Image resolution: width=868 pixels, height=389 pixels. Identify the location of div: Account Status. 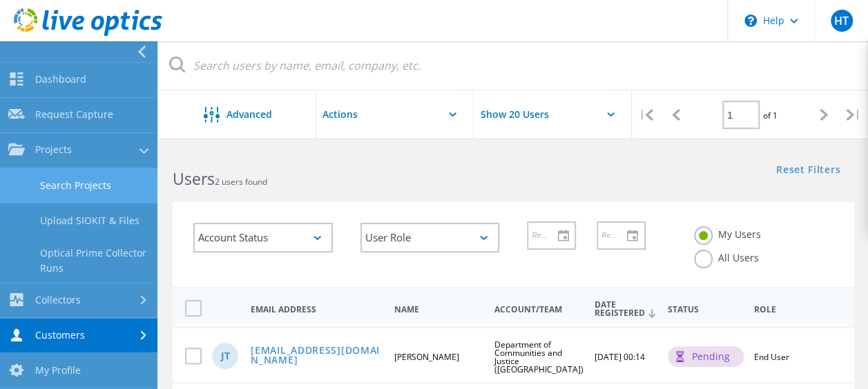
(263, 238).